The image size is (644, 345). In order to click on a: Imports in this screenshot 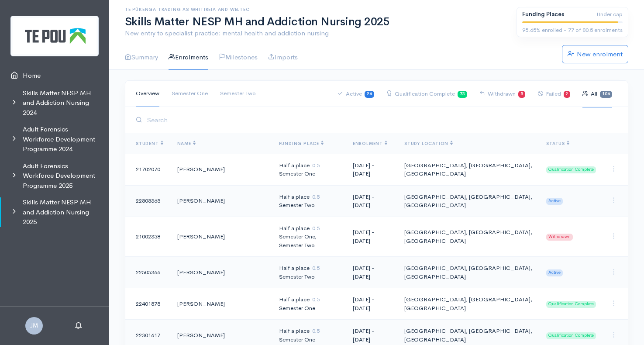, I will do `click(283, 57)`.